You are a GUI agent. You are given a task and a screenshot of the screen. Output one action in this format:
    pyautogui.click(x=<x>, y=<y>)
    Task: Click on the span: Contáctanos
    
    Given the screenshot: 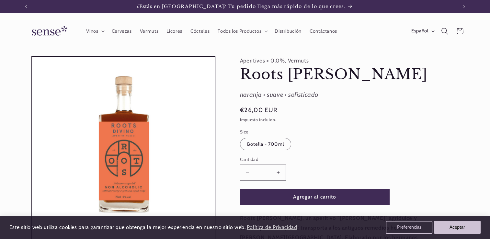 What is the action you would take?
    pyautogui.click(x=323, y=31)
    